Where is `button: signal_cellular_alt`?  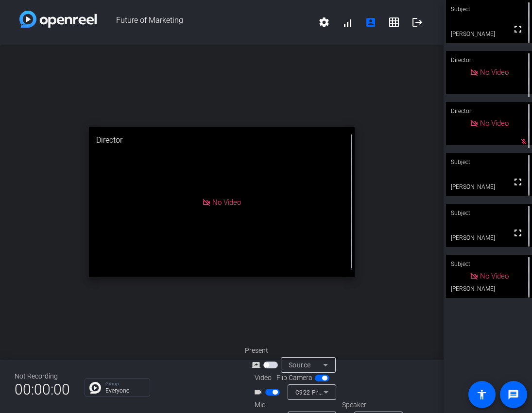
button: signal_cellular_alt is located at coordinates (347, 23).